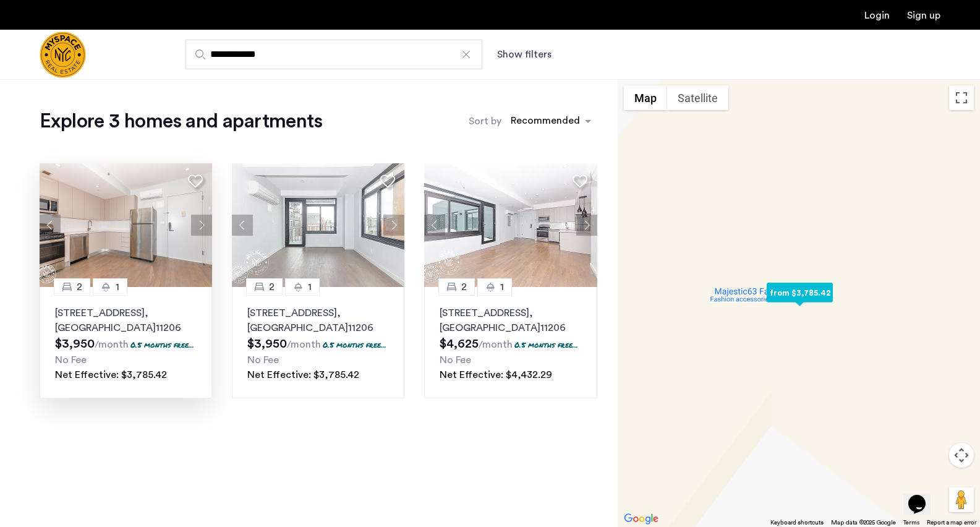  What do you see at coordinates (334, 55) in the screenshot?
I see `input: Apartment Search` at bounding box center [334, 55].